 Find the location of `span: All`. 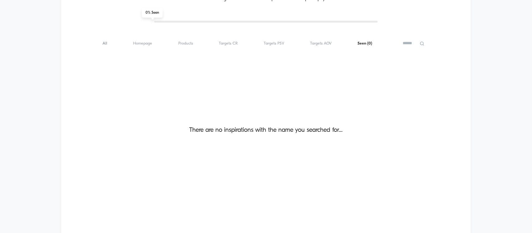

span: All is located at coordinates (105, 43).